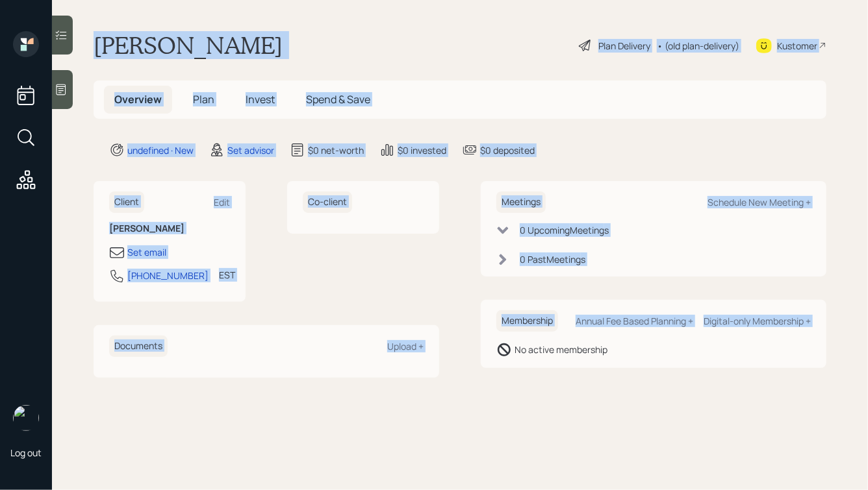 This screenshot has width=868, height=490. Describe the element at coordinates (259, 99) in the screenshot. I see `span: Invest` at that location.